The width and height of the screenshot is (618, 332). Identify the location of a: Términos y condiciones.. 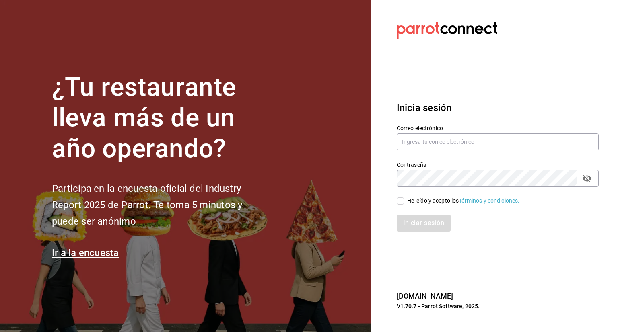
(489, 201).